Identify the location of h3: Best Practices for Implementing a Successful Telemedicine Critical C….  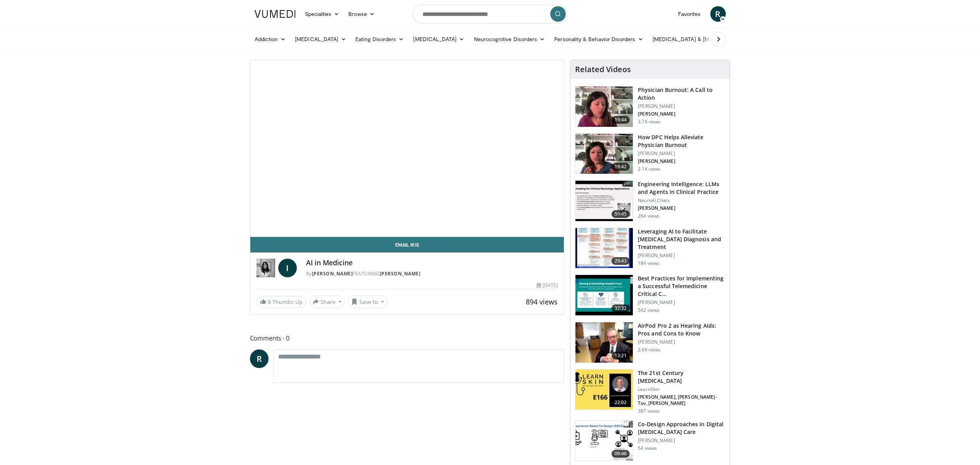
(681, 286).